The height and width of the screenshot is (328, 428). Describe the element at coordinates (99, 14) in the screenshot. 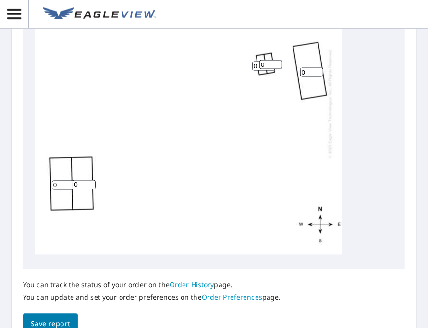

I see `img: EV Logo` at that location.